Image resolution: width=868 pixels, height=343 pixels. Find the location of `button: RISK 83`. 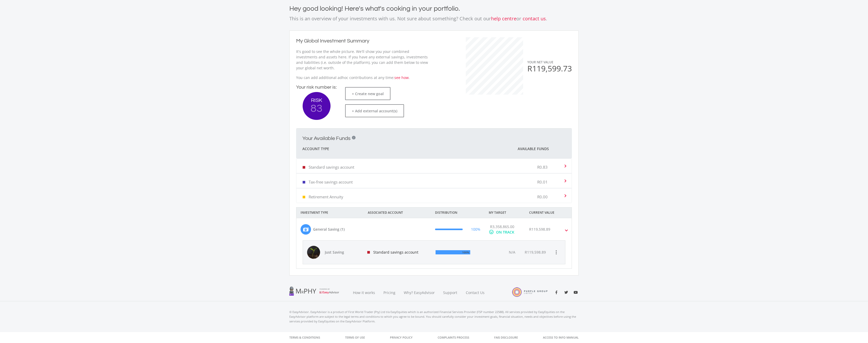

button: RISK 83 is located at coordinates (316, 106).